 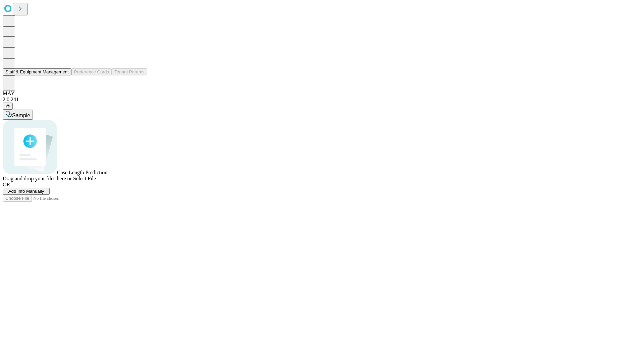 I want to click on button: Tenant Params, so click(x=130, y=72).